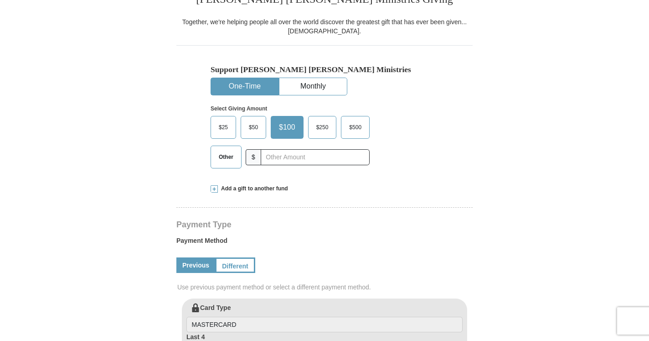 This screenshot has height=341, width=649. Describe the element at coordinates (245, 86) in the screenshot. I see `button: One-Time` at that location.